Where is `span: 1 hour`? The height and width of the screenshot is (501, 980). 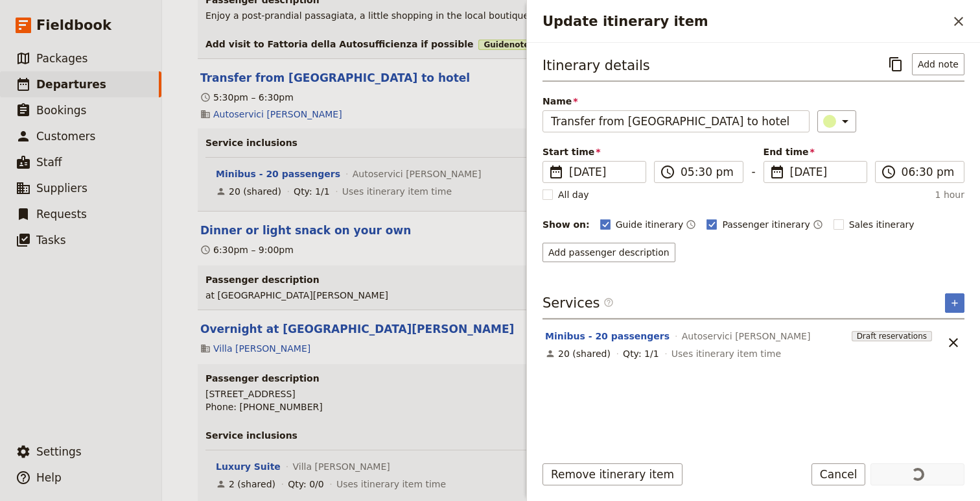
span: 1 hour is located at coordinates (949, 194).